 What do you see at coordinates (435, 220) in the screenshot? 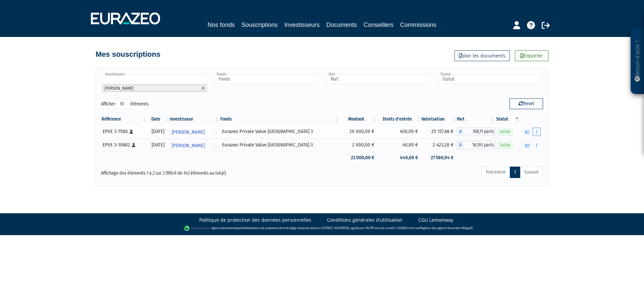
I see `a: CGU Lemonway` at bounding box center [435, 220].